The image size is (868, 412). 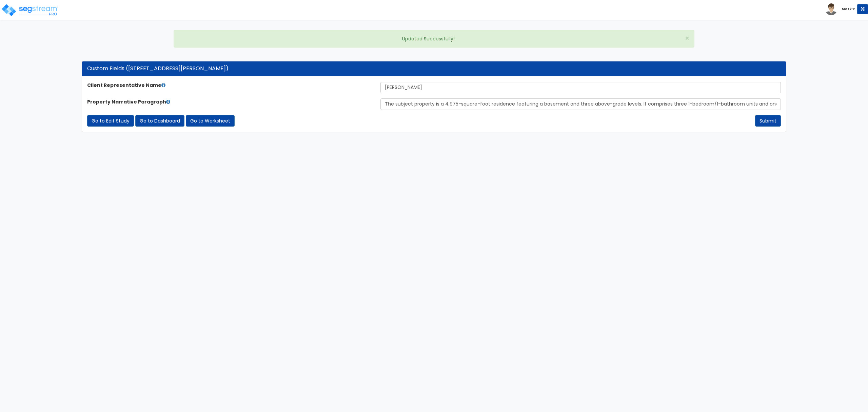 I want to click on label: Client Representative Name, so click(x=229, y=85).